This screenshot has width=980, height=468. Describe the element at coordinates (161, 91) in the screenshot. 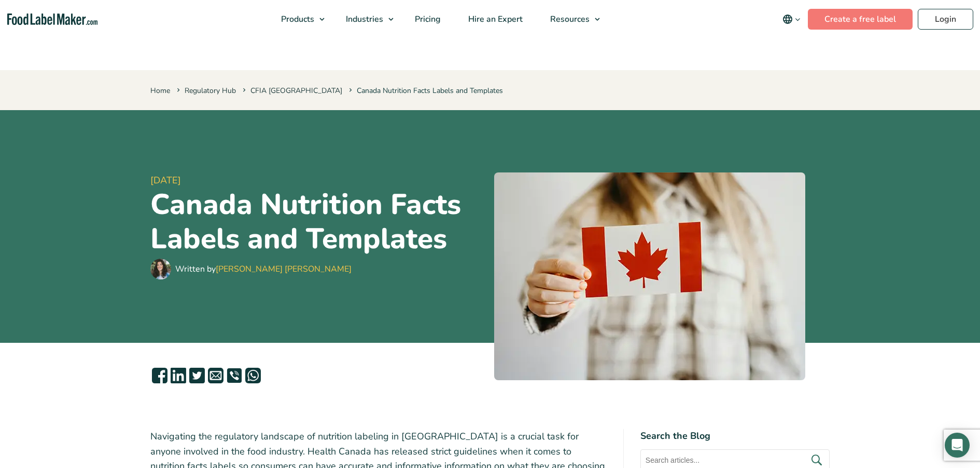

I see `a: Home` at that location.